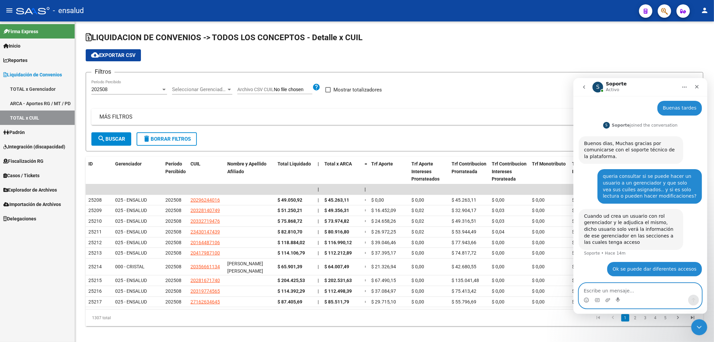  Describe the element at coordinates (130, 266) in the screenshot. I see `span: 000 - CRISTAL` at that location.